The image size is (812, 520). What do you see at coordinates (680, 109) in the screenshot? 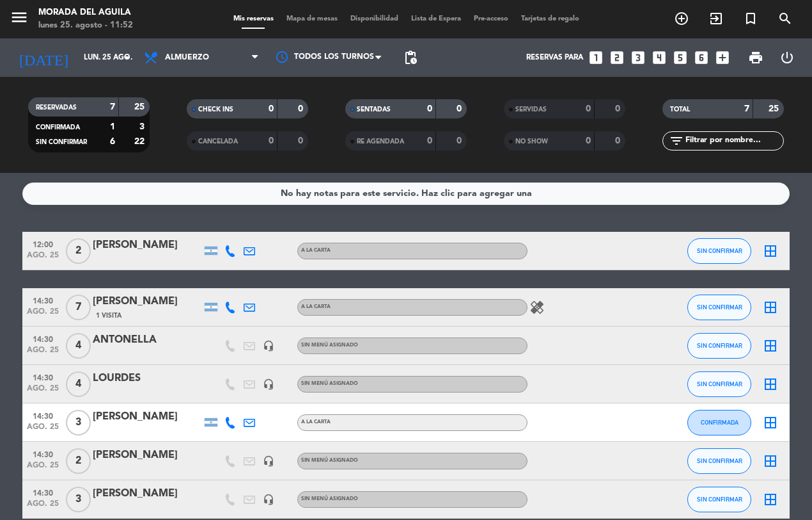
I see `span: TOTAL` at bounding box center [680, 109].